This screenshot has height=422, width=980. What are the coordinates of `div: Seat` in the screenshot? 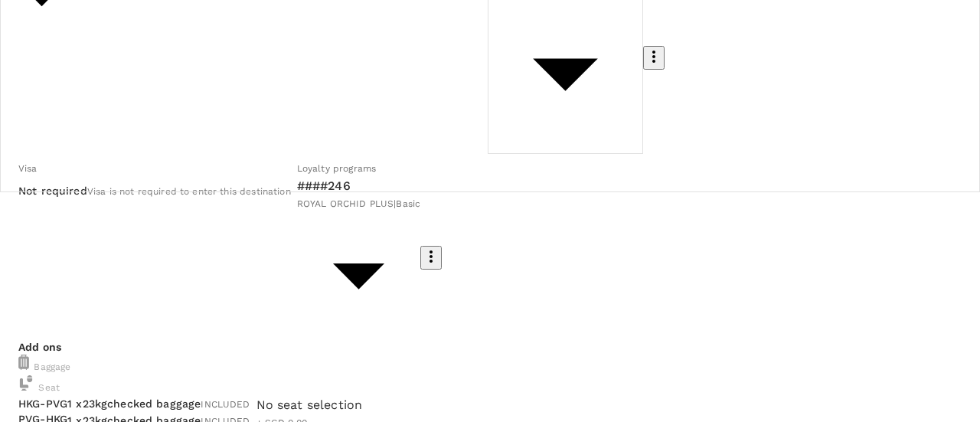 It's located at (483, 385).